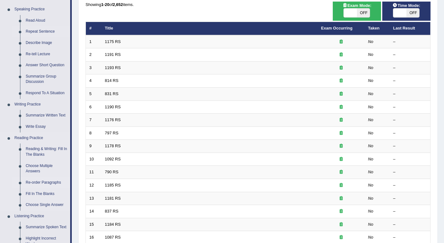 The height and width of the screenshot is (243, 444). Describe the element at coordinates (258, 4) in the screenshot. I see `div: Showing of items.` at that location.